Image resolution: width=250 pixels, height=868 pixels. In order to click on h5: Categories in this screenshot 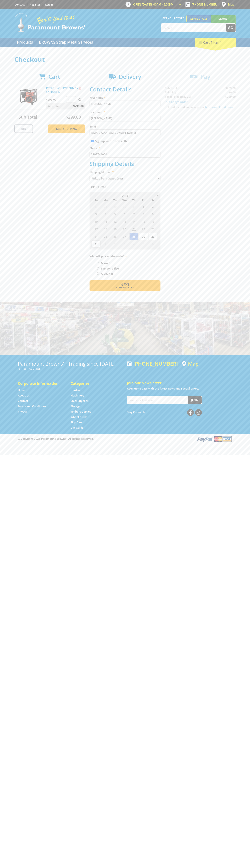, I will do `click(93, 384)`.